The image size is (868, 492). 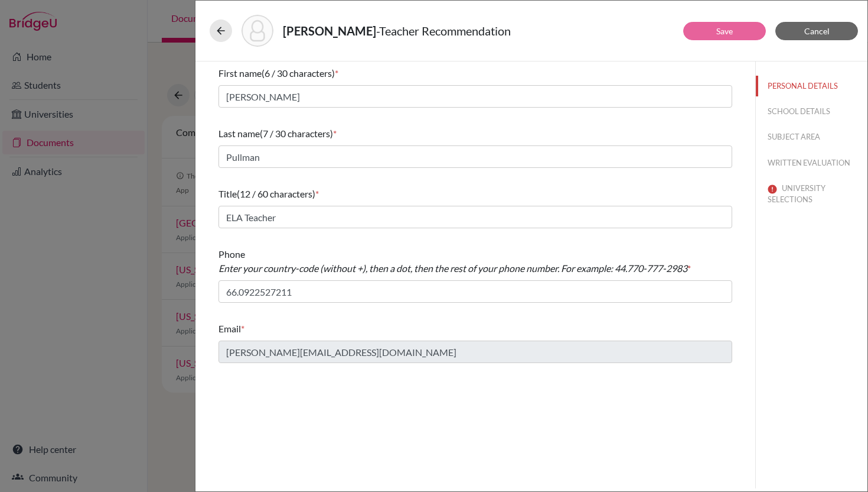 What do you see at coordinates (297, 133) in the screenshot?
I see `span: (7 / 30 characters)` at bounding box center [297, 133].